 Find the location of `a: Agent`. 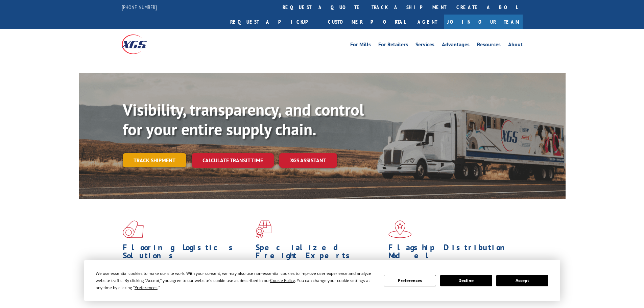

a: Agent is located at coordinates (427, 22).